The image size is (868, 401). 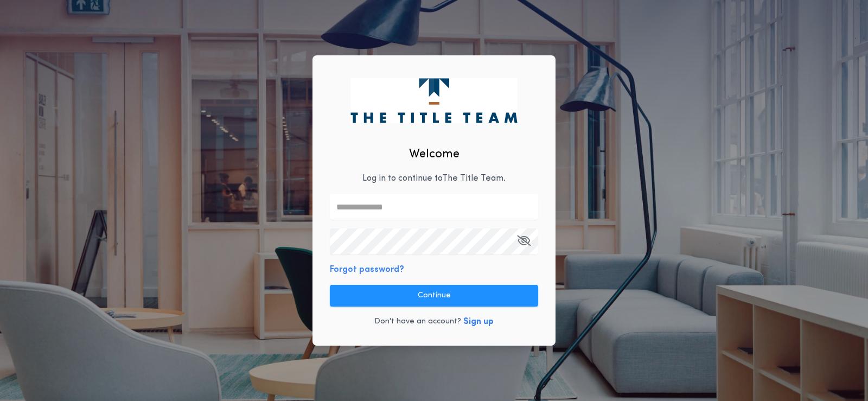 What do you see at coordinates (478, 322) in the screenshot?
I see `button: Sign up` at bounding box center [478, 322].